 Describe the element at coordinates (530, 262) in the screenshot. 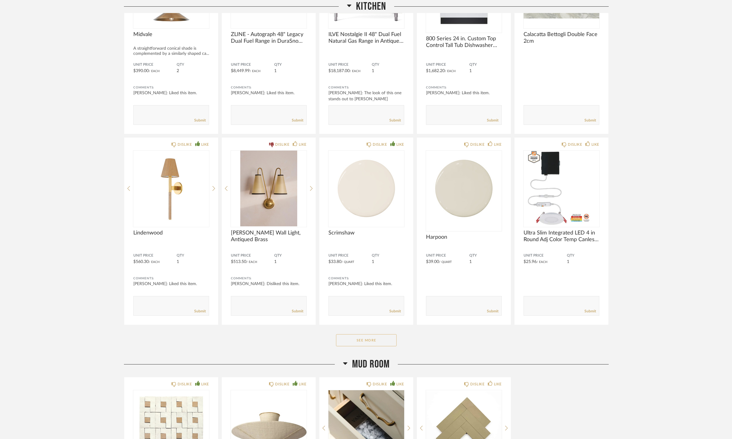

I see `span: $25.96` at that location.